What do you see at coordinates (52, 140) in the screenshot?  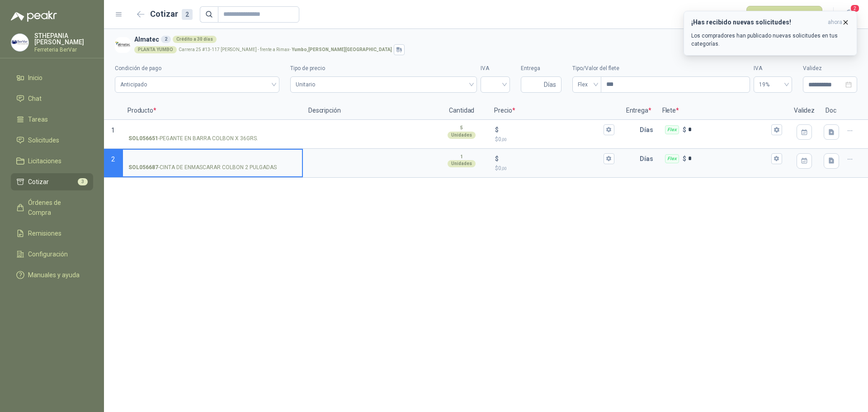 I see `a: Solicitudes` at bounding box center [52, 140].